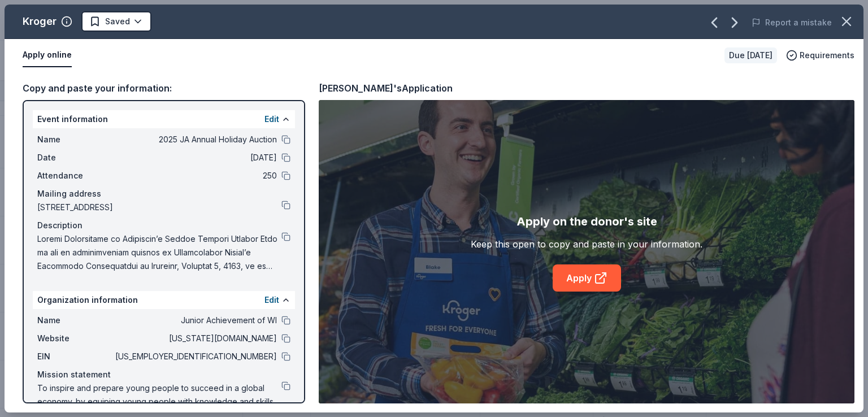 The image size is (868, 417). Describe the element at coordinates (791, 23) in the screenshot. I see `button: Report a mistake` at that location.